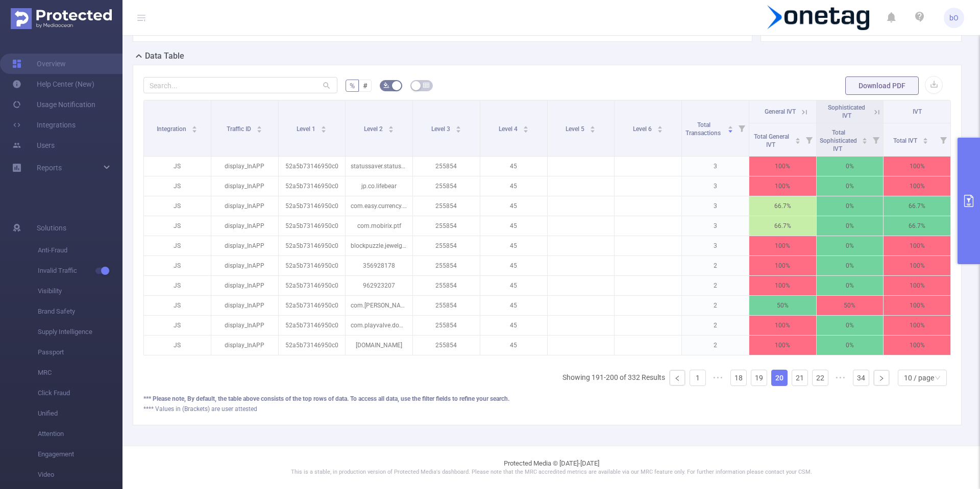 This screenshot has height=489, width=980. Describe the element at coordinates (241, 85) in the screenshot. I see `input: Search...` at that location.